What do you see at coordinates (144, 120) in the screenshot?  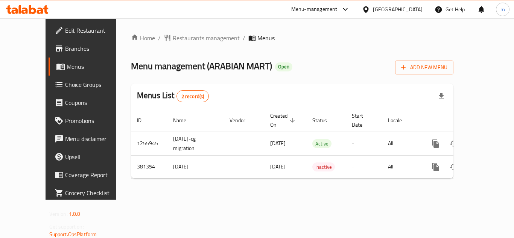 I see `span: ID` at bounding box center [144, 120].